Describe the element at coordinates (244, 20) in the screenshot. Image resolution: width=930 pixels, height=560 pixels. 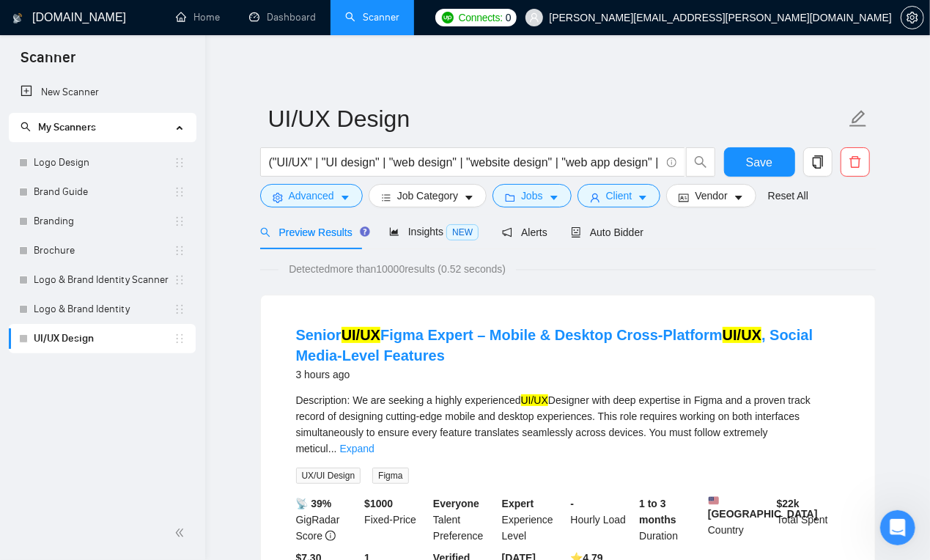
I see `button: Expand window` at that location.